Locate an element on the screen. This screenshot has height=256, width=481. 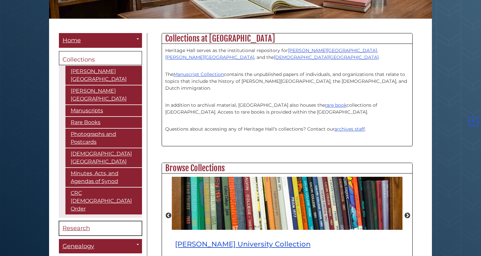
span: Home is located at coordinates (72, 40).